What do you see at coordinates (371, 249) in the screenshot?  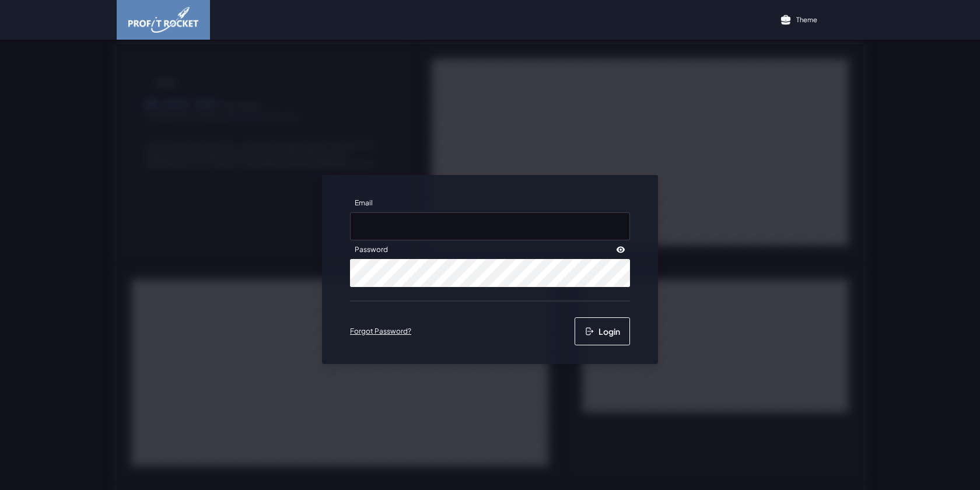 I see `label: Password` at bounding box center [371, 249].